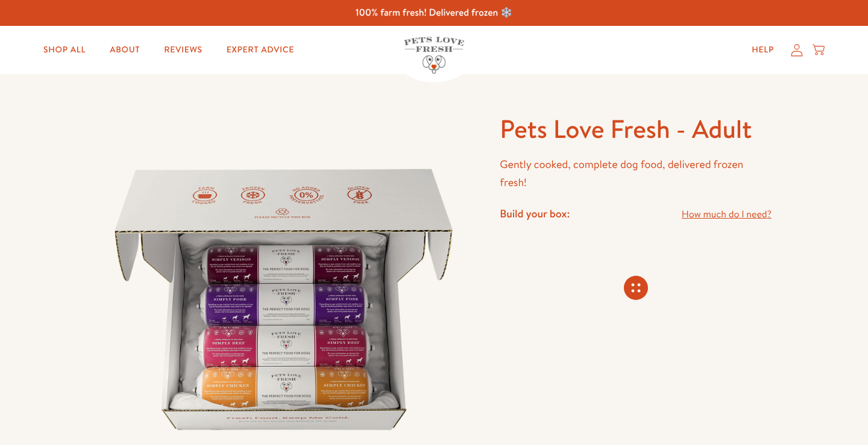 This screenshot has height=445, width=868. What do you see at coordinates (727, 215) in the screenshot?
I see `a: How much do I need?` at bounding box center [727, 215].